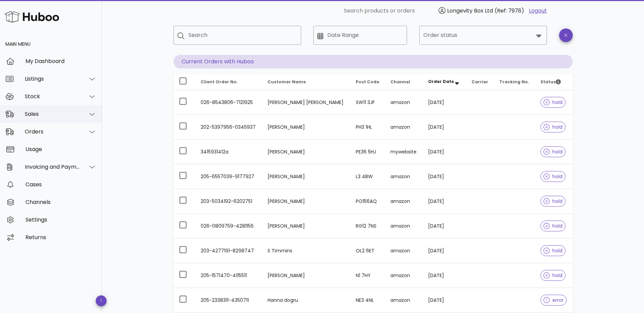  What do you see at coordinates (61, 237) in the screenshot?
I see `div: Returns` at bounding box center [61, 237].